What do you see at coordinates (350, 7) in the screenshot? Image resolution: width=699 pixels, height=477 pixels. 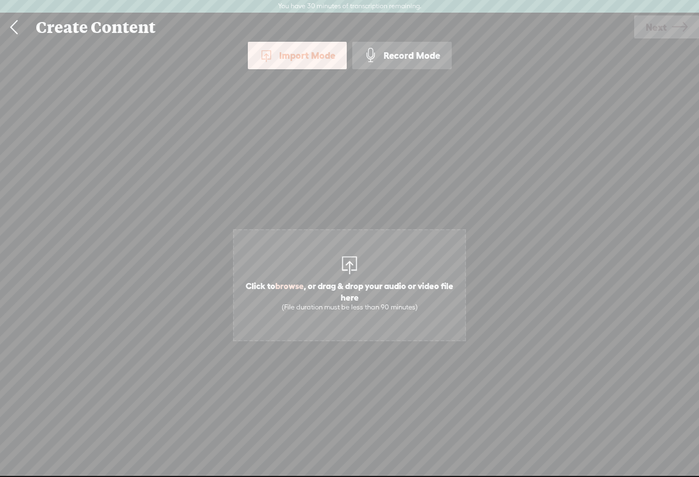 I see `label: You have 30 minutes of transcription remaining.` at bounding box center [350, 7].